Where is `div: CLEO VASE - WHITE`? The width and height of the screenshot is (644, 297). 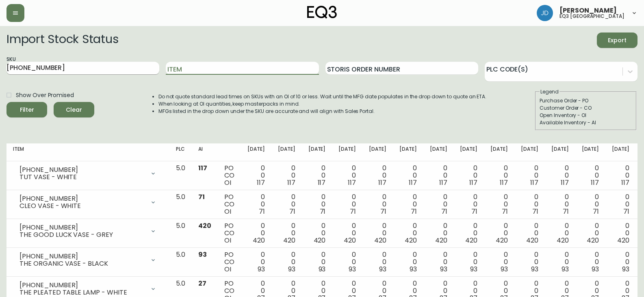
div: CLEO VASE - WHITE is located at coordinates (82, 206).